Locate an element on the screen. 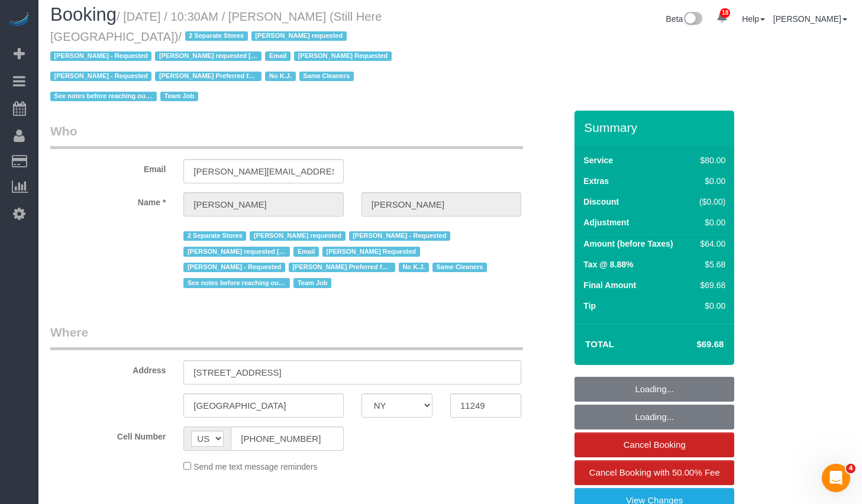 The height and width of the screenshot is (504, 862). span: Send me text message reminders is located at coordinates (255, 466).